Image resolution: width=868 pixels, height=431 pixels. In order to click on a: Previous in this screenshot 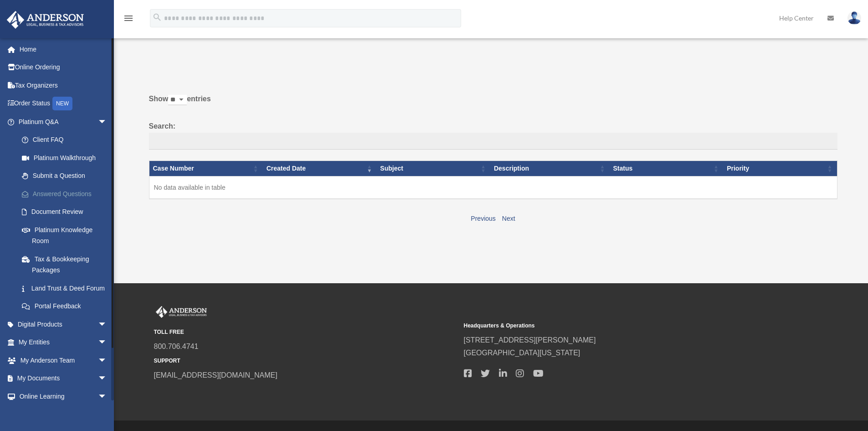, I will do `click(483, 219)`.